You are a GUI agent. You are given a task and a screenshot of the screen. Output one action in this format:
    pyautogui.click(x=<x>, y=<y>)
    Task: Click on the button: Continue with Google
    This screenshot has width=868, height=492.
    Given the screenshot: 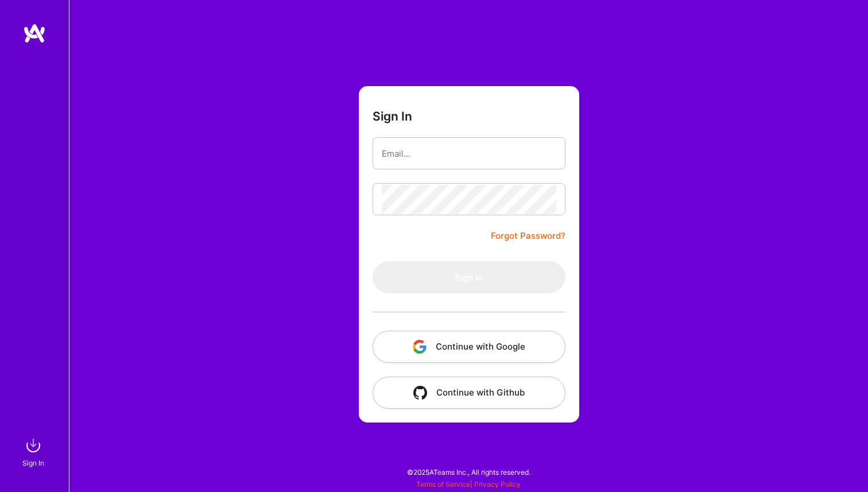 What is the action you would take?
    pyautogui.click(x=469, y=347)
    